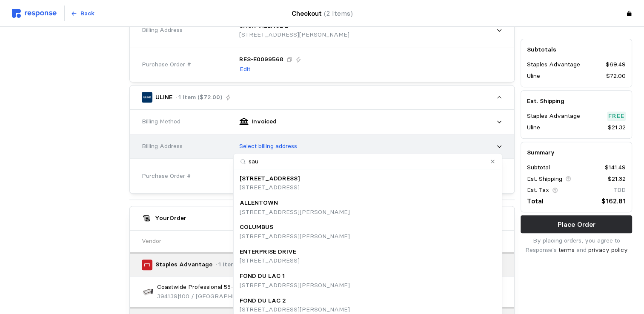 This screenshot has width=644, height=314. What do you see at coordinates (239, 264) in the screenshot?
I see `p: · 1 Item ($69.49)` at bounding box center [239, 264].